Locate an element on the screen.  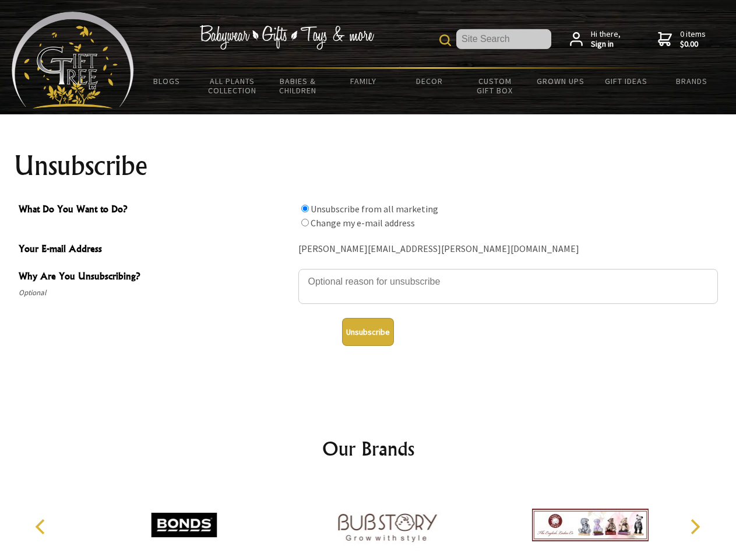
a: All Plants Collection is located at coordinates (232, 86).